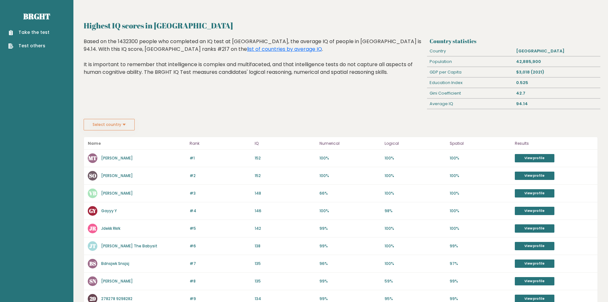  Describe the element at coordinates (286, 246) in the screenshot. I see `p: 138` at that location.